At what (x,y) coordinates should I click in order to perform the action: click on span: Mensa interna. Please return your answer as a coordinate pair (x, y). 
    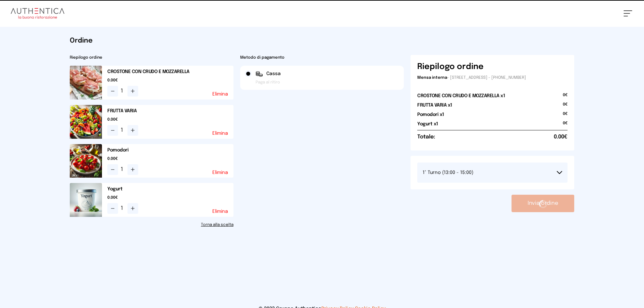
    Looking at the image, I should click on (432, 78).